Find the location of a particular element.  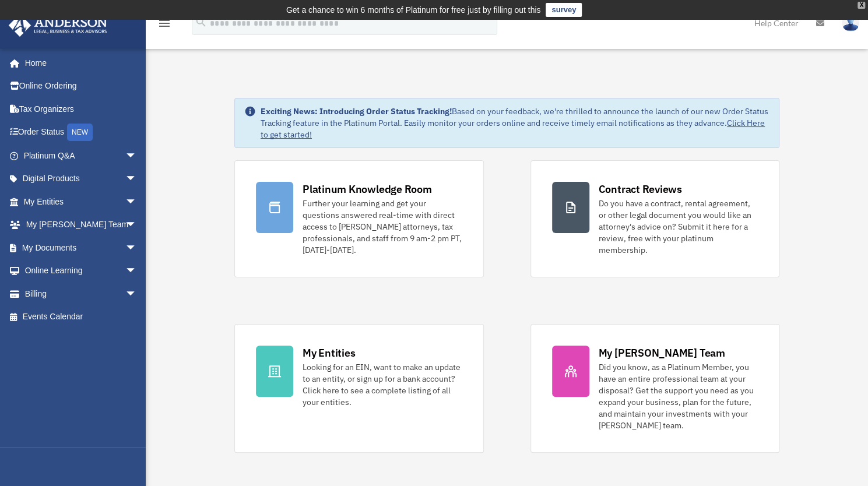

a: Digital Productsarrow_drop_down is located at coordinates (81, 179).